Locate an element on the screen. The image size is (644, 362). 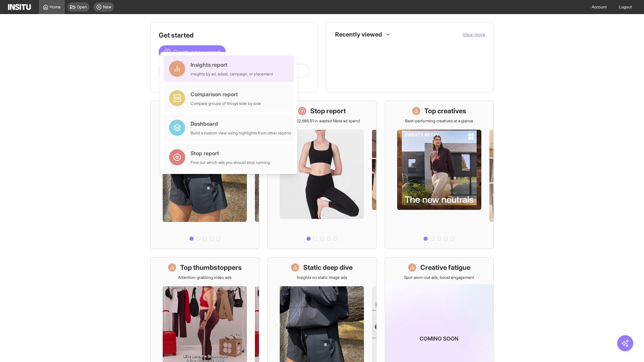
span: Open is located at coordinates (82, 7).